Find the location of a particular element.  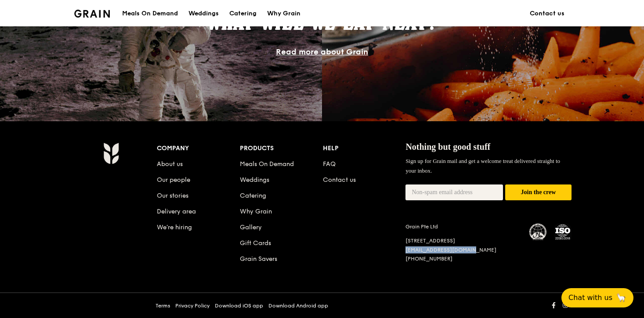

a: Grain Savers is located at coordinates (259, 258).